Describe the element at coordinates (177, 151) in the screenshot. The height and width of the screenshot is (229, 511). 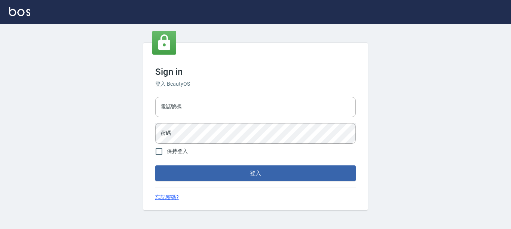
I see `span: 保持登入` at that location.